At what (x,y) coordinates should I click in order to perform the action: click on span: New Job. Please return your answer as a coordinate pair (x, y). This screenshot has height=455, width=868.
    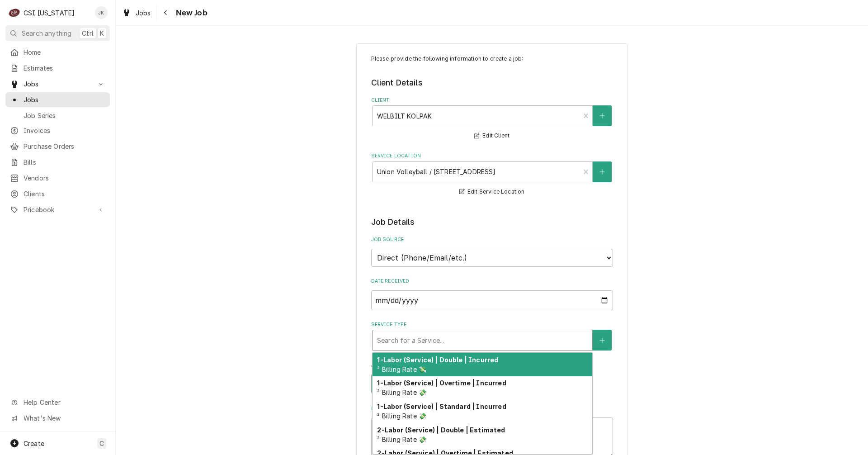
    Looking at the image, I should click on (191, 13).